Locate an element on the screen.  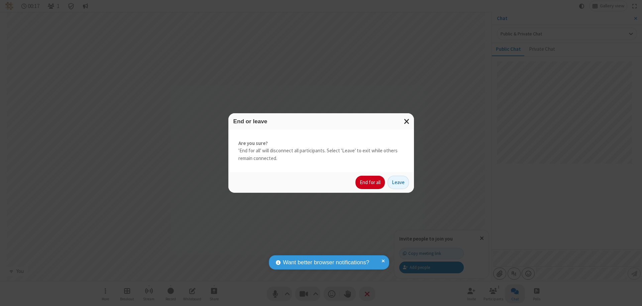
button: Leave is located at coordinates (398, 183).